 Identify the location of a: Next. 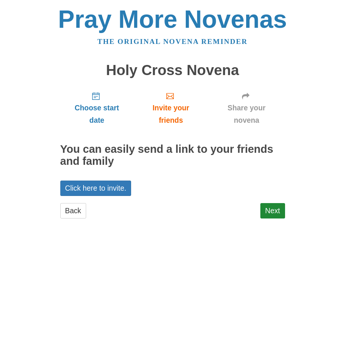
(273, 210).